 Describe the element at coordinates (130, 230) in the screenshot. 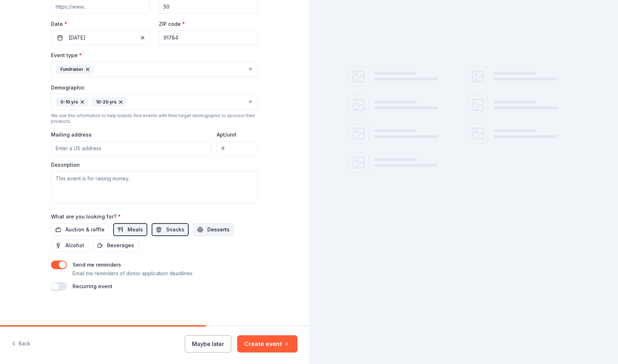

I see `button: Meals` at that location.